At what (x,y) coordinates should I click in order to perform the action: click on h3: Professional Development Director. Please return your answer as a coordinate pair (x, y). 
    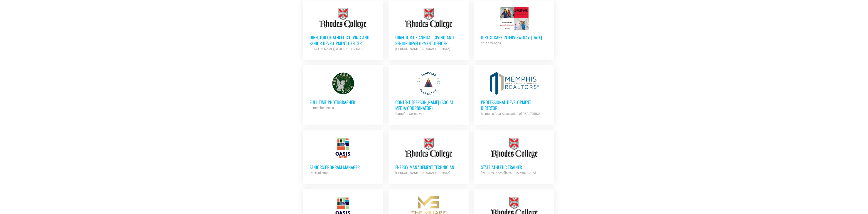
    Looking at the image, I should click on (514, 105).